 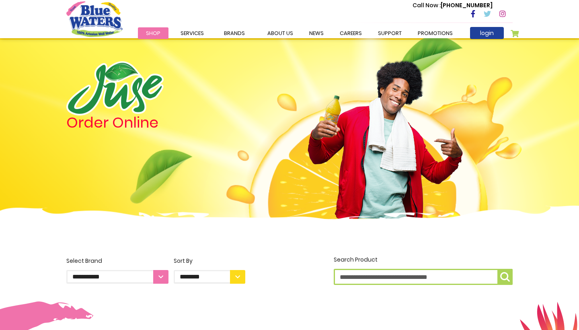 I want to click on span: Services, so click(x=192, y=33).